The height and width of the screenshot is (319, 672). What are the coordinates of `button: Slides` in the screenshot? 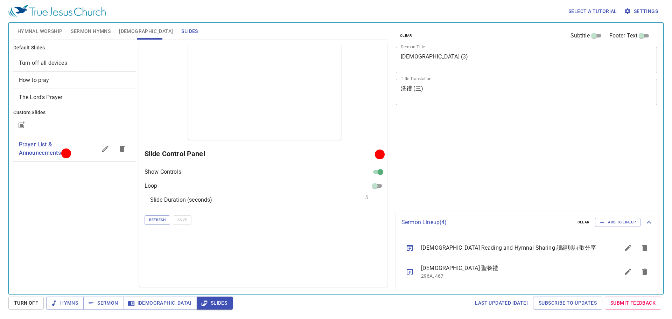 It's located at (215, 303).